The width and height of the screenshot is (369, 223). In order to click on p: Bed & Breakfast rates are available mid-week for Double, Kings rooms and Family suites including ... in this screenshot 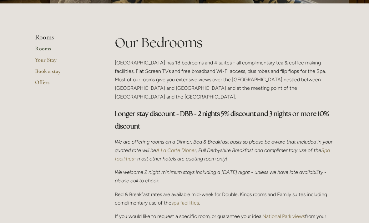, I will do `click(224, 198)`.